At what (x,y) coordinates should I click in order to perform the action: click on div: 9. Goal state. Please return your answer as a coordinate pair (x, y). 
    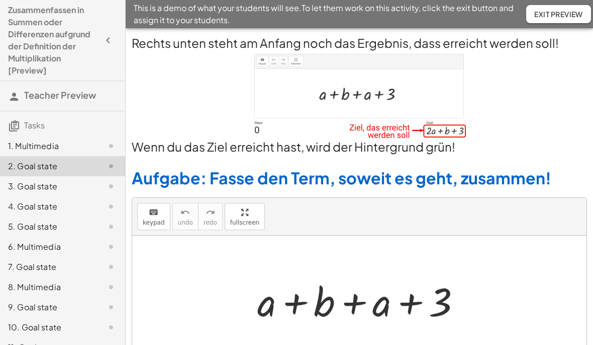
    Looking at the image, I should click on (48, 307).